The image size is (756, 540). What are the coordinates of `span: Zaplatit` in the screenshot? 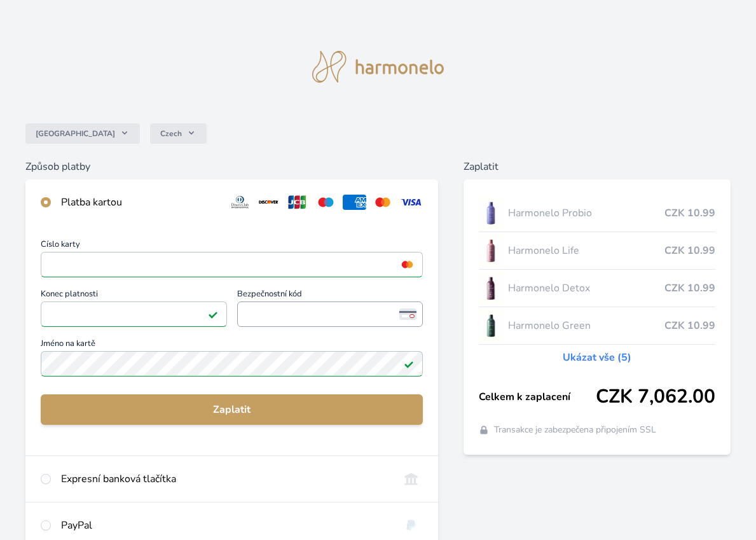 It's located at (231, 410).